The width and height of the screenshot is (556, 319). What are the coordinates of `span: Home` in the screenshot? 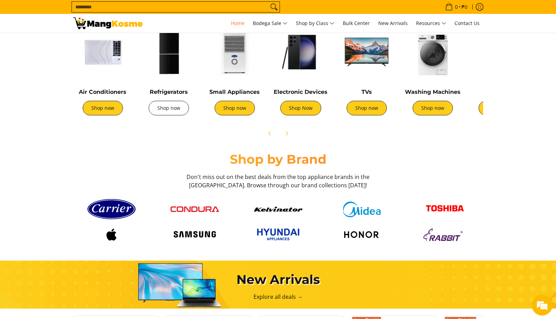 It's located at (238, 23).